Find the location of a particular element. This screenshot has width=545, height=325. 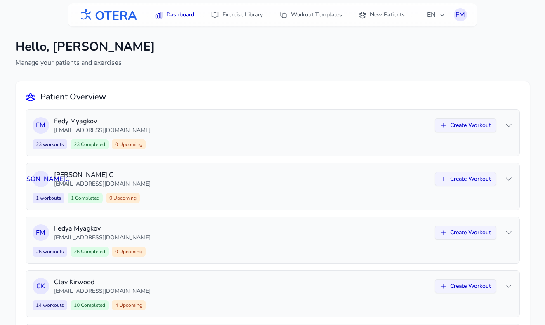

a: New Patients is located at coordinates (381, 15).